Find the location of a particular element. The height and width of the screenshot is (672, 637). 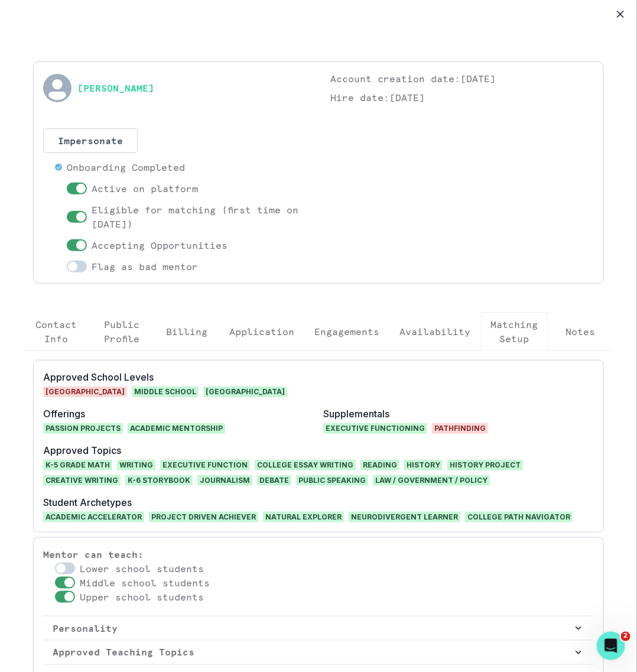

span: COLLEGE PATH NAVIGATOR is located at coordinates (519, 517).